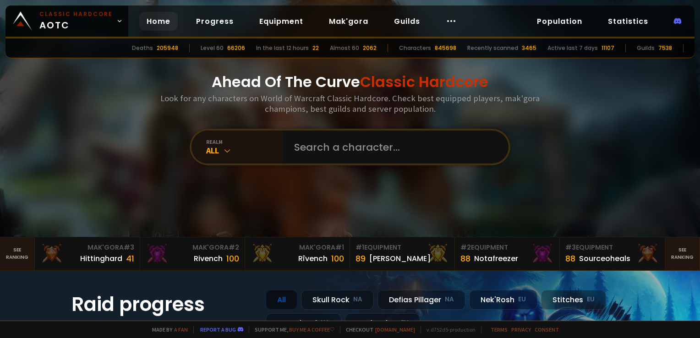 The height and width of the screenshot is (338, 700). Describe the element at coordinates (683, 254) in the screenshot. I see `a: Seeranking` at that location.